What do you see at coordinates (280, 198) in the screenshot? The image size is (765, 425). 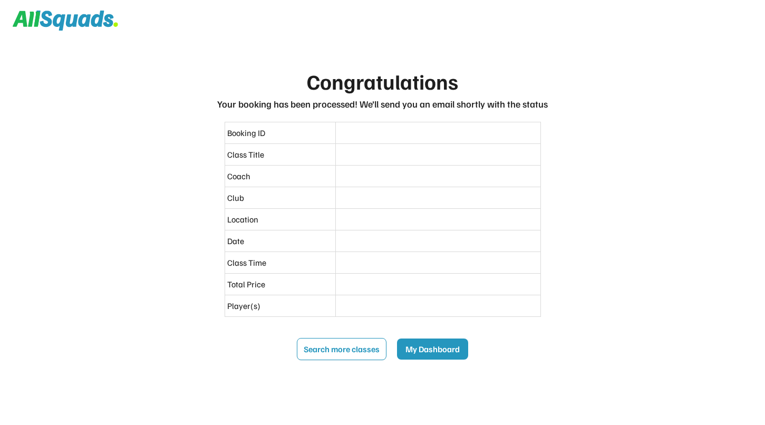 I see `div: Club` at bounding box center [280, 198].